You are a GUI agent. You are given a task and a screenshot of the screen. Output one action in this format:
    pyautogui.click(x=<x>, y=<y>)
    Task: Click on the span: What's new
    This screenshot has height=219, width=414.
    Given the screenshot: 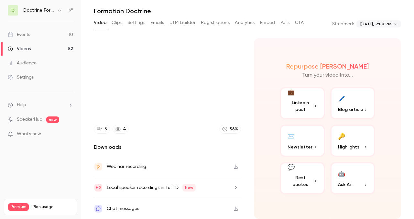 What is the action you would take?
    pyautogui.click(x=29, y=134)
    